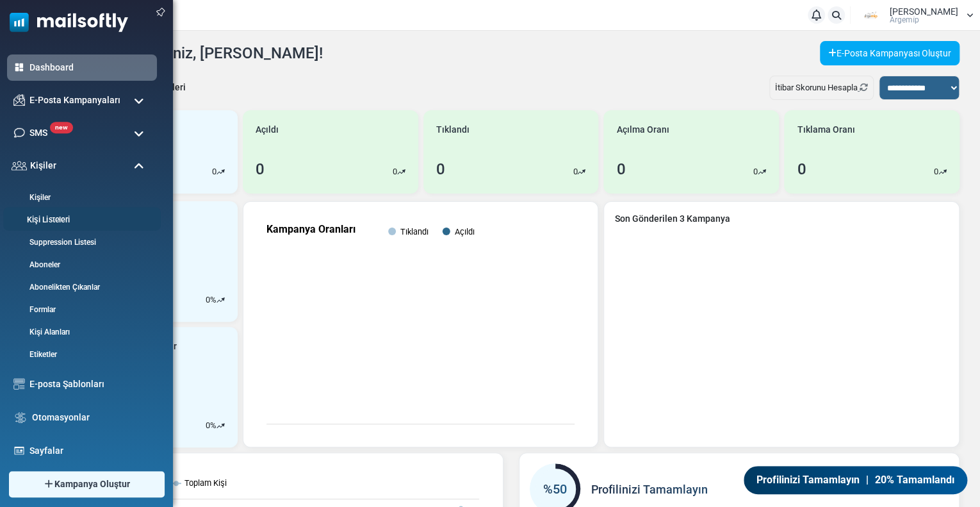 Image resolution: width=980 pixels, height=507 pixels. Describe the element at coordinates (80, 309) in the screenshot. I see `a: Formlar` at that location.